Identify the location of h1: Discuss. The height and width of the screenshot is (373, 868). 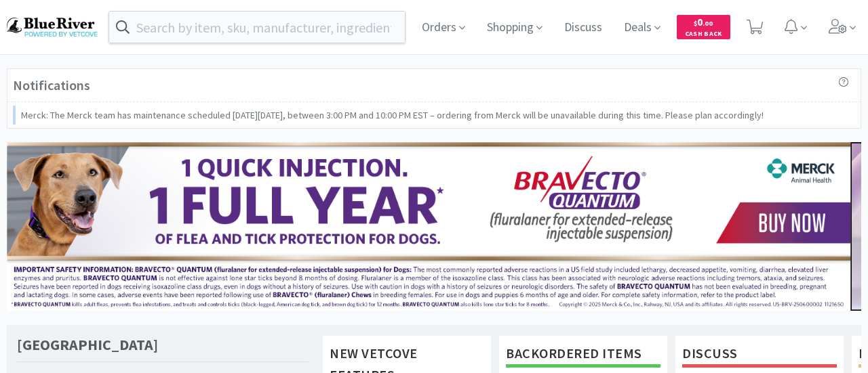
(759, 355).